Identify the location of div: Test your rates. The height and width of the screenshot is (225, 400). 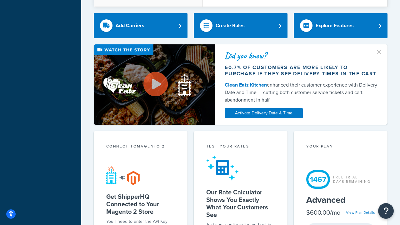
(240, 147).